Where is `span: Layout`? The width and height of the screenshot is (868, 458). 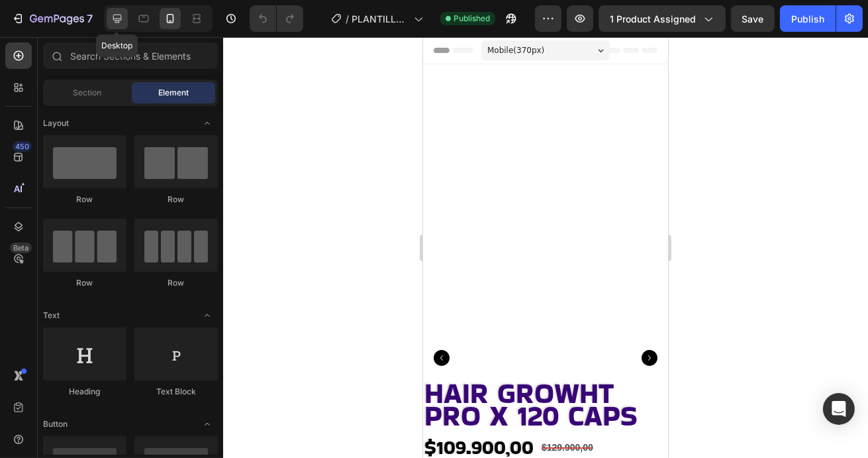
span: Layout is located at coordinates (56, 124).